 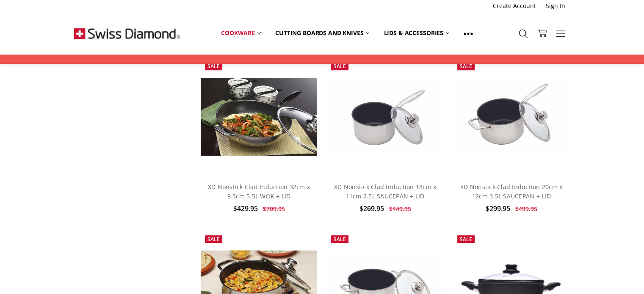 I want to click on img: XD Nonstick Clad Induction 20cm x 12cm 3.5L SAUCEPAN + LID, so click(x=511, y=117).